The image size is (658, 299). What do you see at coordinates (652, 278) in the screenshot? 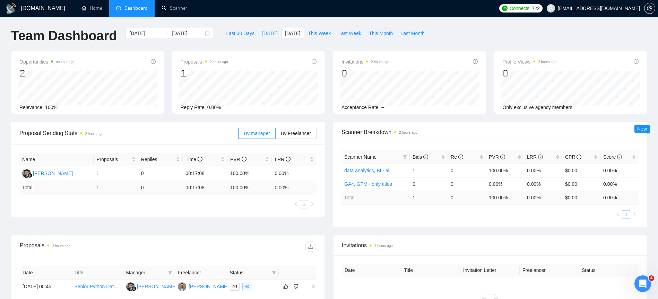
I see `span: 4` at bounding box center [652, 278].